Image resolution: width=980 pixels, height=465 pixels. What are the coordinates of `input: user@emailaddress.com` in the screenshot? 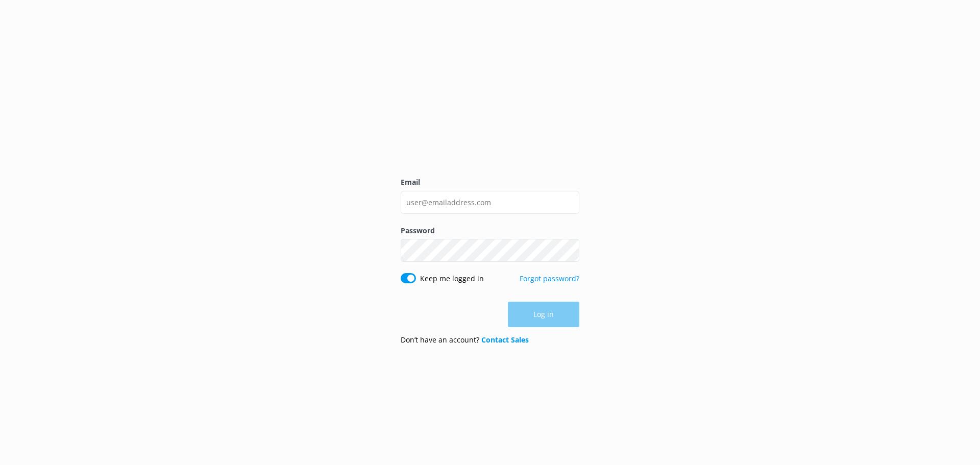 It's located at (490, 202).